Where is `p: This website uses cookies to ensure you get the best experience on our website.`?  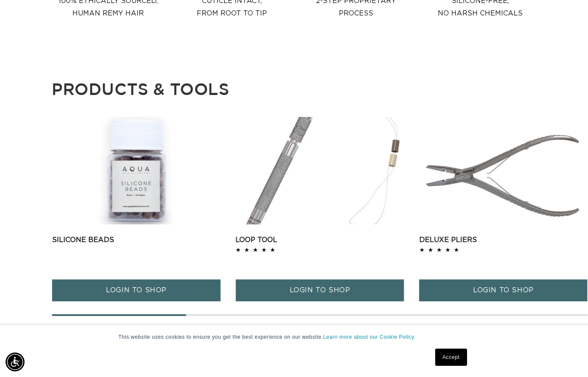 p: This website uses cookies to ensure you get the best experience on our website. is located at coordinates (294, 337).